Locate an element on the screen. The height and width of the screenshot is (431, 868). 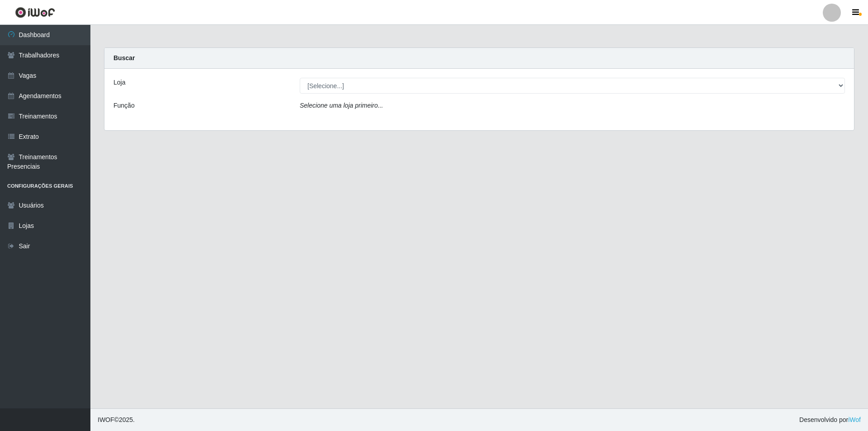
img: CoreUI Logo is located at coordinates (35, 13).